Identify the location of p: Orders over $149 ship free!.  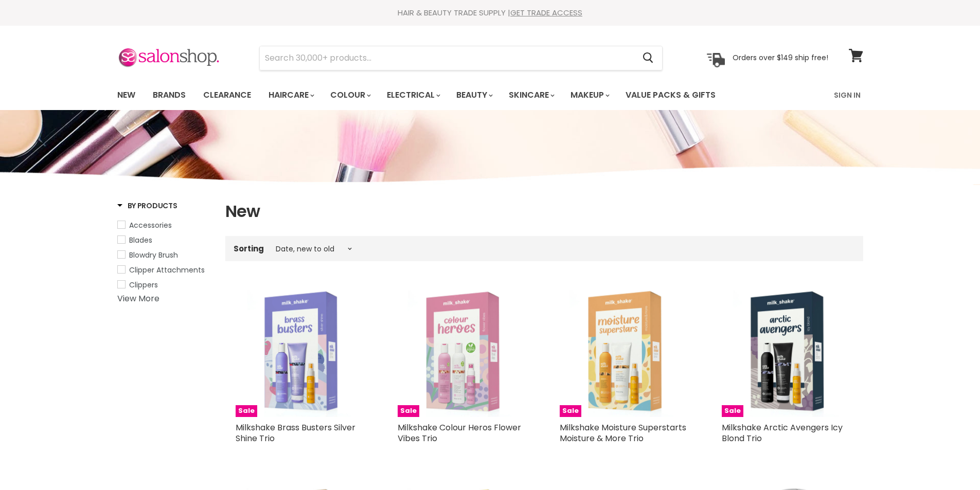
(780, 57).